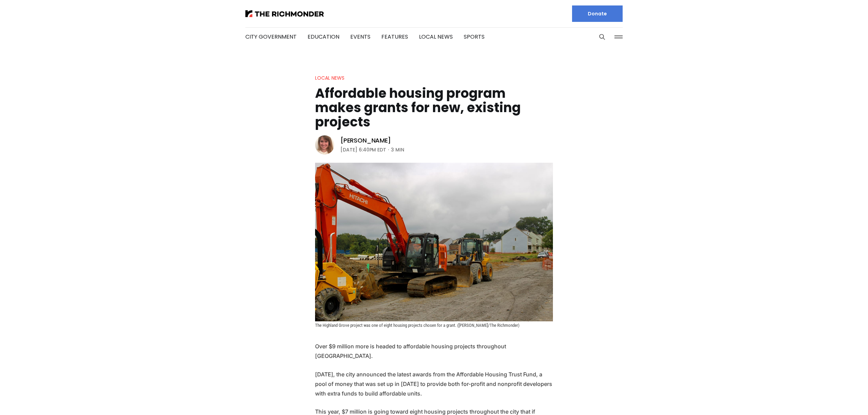  Describe the element at coordinates (360, 36) in the screenshot. I see `a: Events` at that location.